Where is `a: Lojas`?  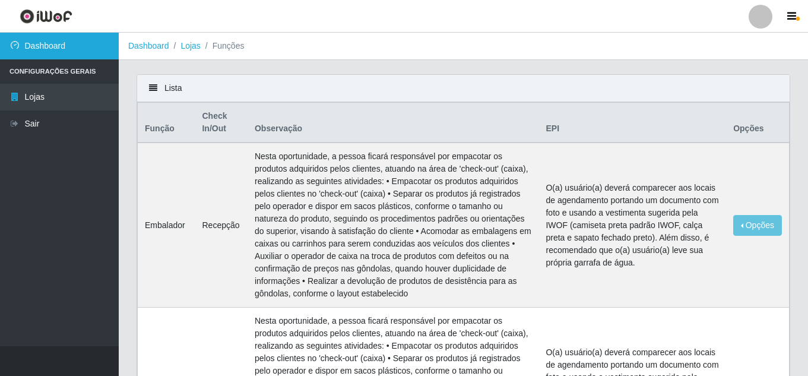 a: Lojas is located at coordinates (190, 46).